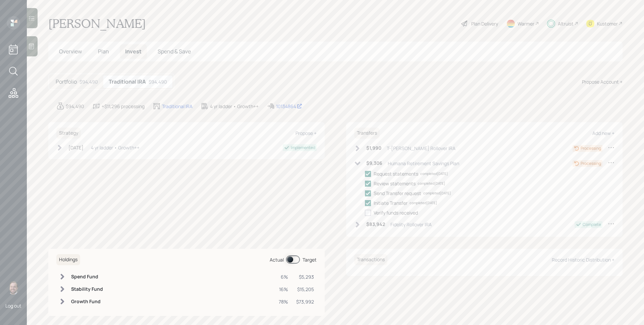 This screenshot has height=325, width=644. I want to click on div: $15,205, so click(304, 289).